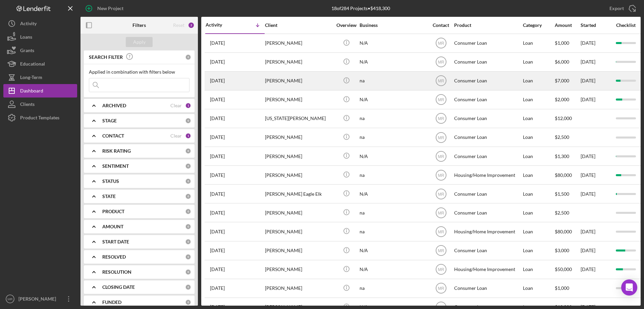  What do you see at coordinates (40, 91) in the screenshot?
I see `a: Dashboard` at bounding box center [40, 91].